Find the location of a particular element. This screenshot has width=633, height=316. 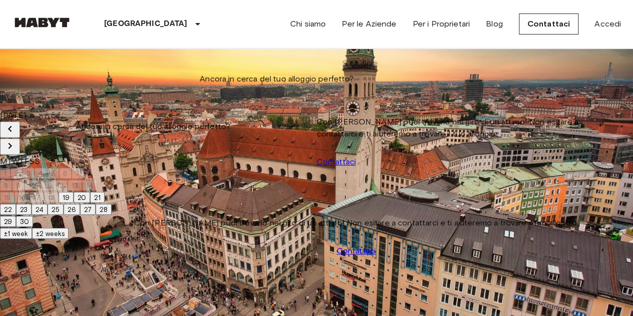

button: 13 is located at coordinates (75, 186).